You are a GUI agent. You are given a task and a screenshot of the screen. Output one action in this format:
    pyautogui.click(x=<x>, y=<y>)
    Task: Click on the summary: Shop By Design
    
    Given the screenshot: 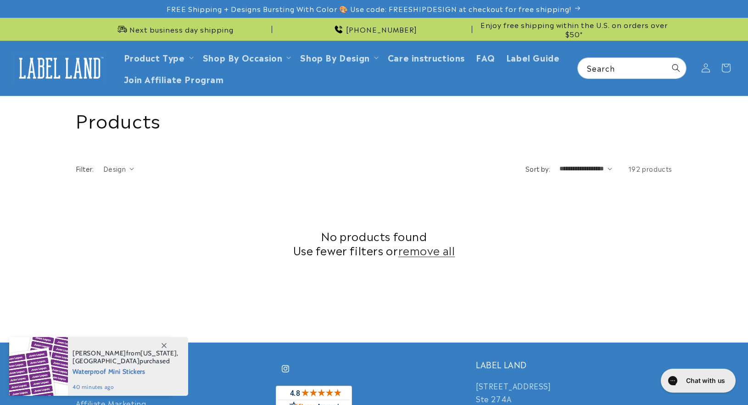 What is the action you would take?
    pyautogui.click(x=338, y=57)
    